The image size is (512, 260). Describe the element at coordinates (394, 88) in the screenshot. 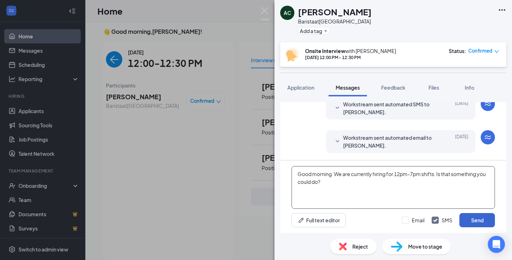

I see `span: Feedback` at that location.